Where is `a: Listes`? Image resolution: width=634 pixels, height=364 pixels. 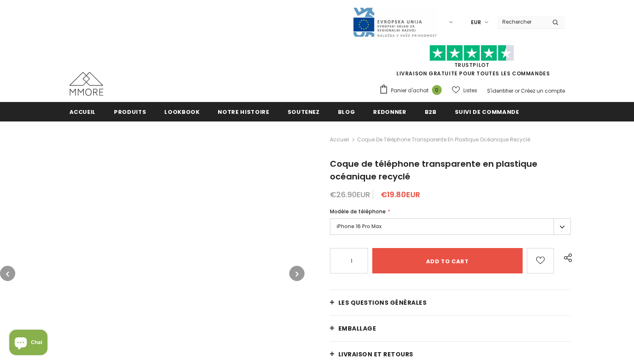
a: Listes is located at coordinates (464, 90).